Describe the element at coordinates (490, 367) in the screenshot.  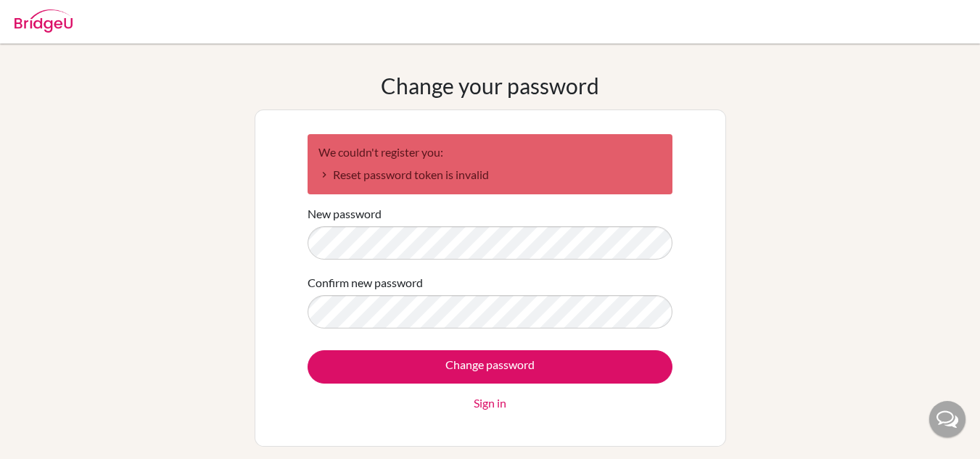
I see `input: Change password` at that location.